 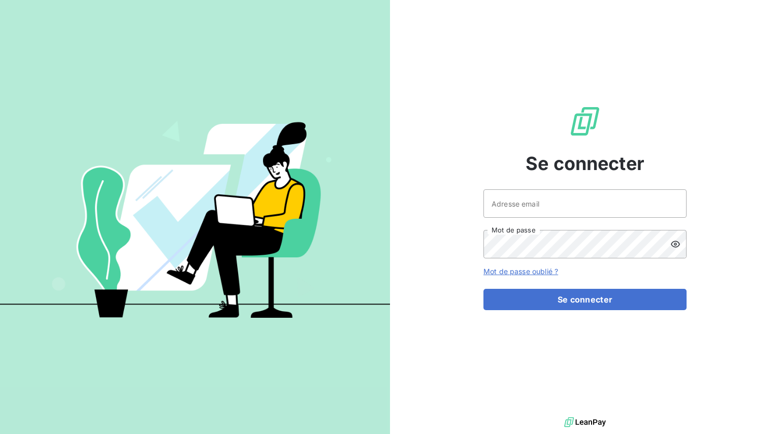 I want to click on a: Mot de passe oublié ?, so click(x=520, y=271).